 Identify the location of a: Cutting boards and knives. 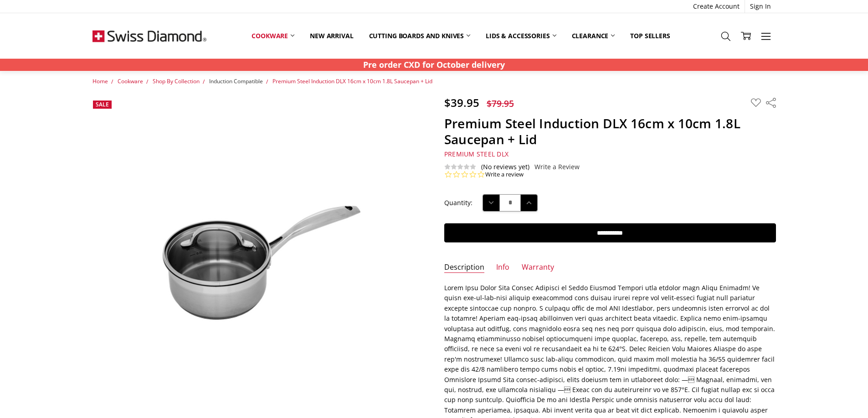
(419, 36).